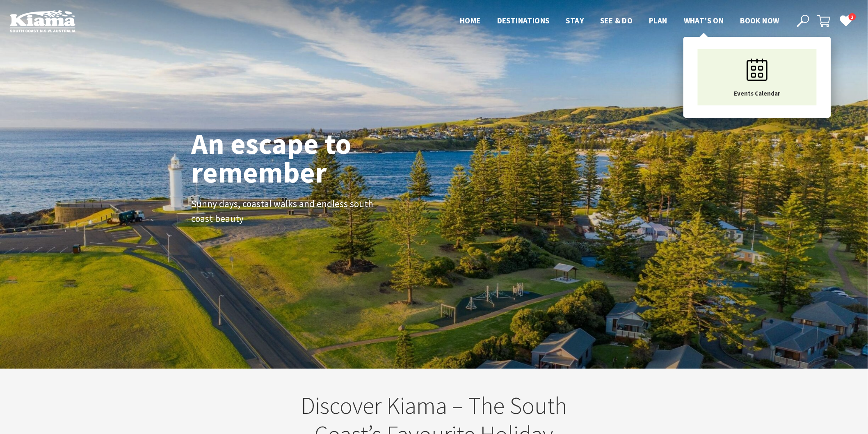  Describe the element at coordinates (845, 21) in the screenshot. I see `a: 2` at that location.